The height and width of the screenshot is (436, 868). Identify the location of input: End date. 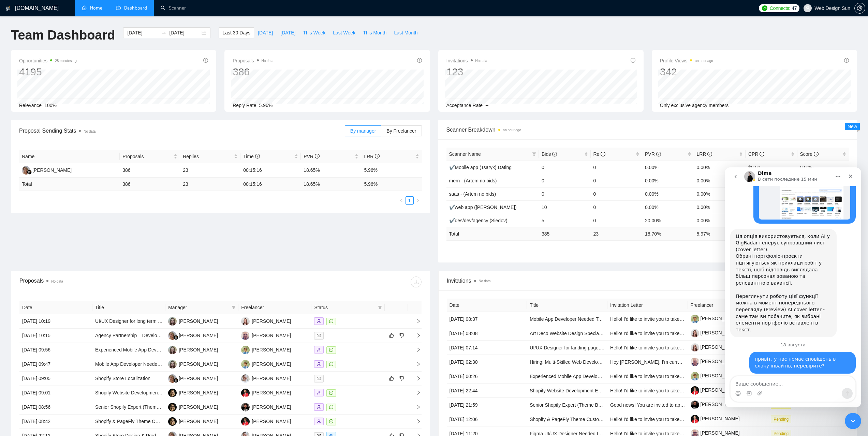
(185, 33).